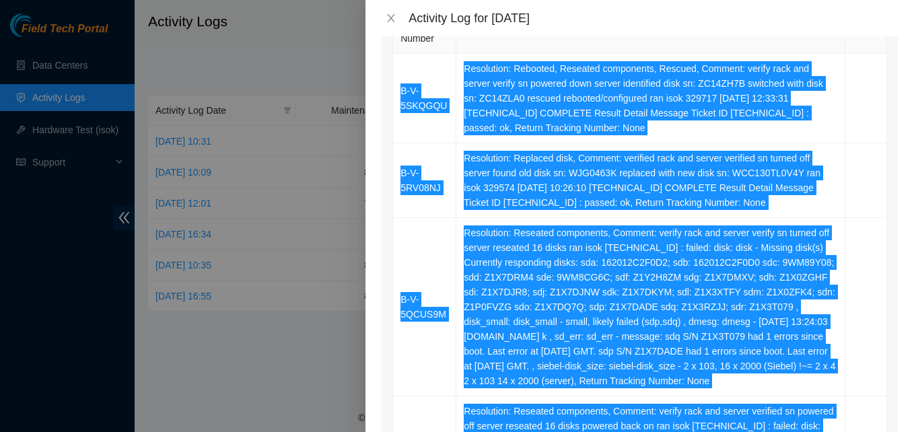  What do you see at coordinates (651, 180) in the screenshot?
I see `td: Resolution: Replaced disk, Comment: verified rack and server verified sn turned off server found ...` at bounding box center [651, 180].